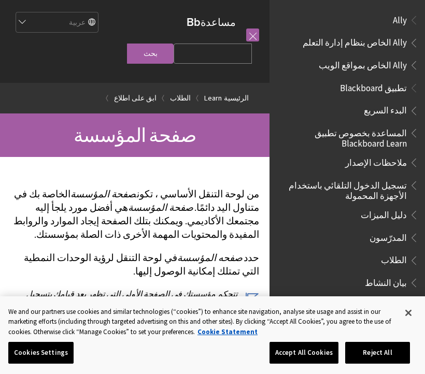 This screenshot has width=425, height=374. I want to click on button: Reject All, so click(377, 353).